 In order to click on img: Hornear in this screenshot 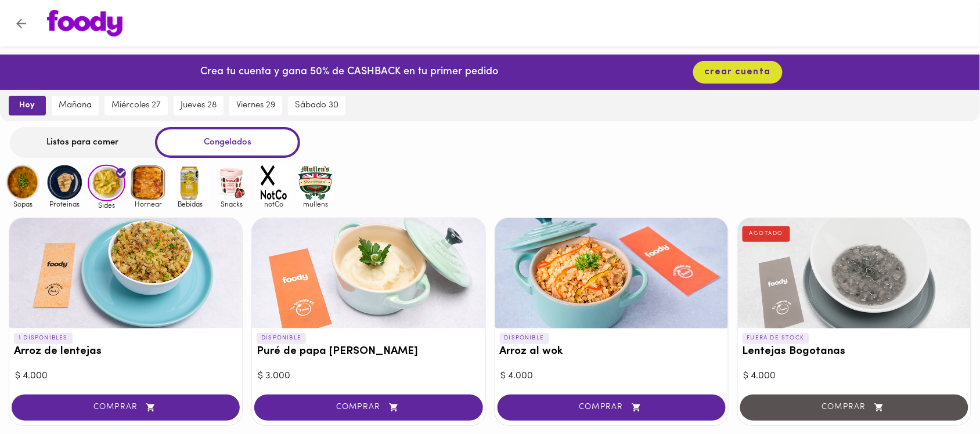, I will do `click(148, 182)`.